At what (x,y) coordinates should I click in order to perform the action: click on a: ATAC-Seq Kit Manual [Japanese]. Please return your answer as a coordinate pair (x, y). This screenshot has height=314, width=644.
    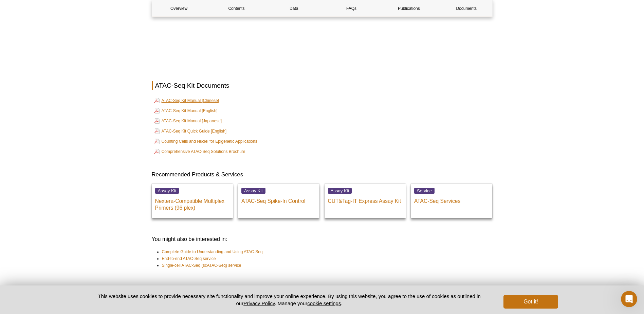
    Looking at the image, I should click on (188, 121).